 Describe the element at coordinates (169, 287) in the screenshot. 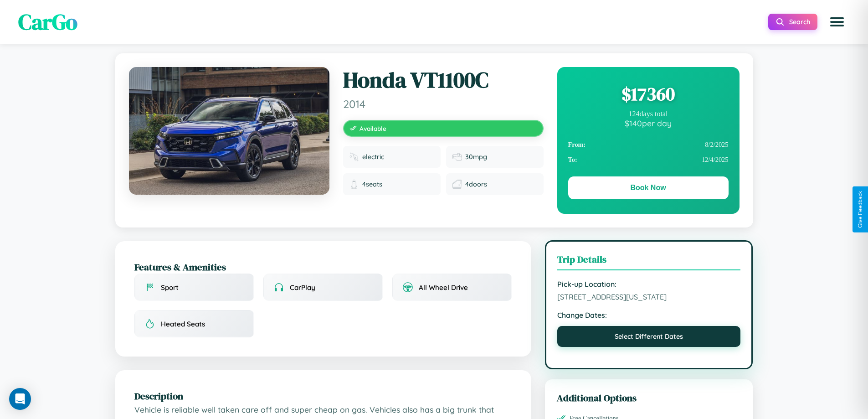

I see `span: Sport` at that location.